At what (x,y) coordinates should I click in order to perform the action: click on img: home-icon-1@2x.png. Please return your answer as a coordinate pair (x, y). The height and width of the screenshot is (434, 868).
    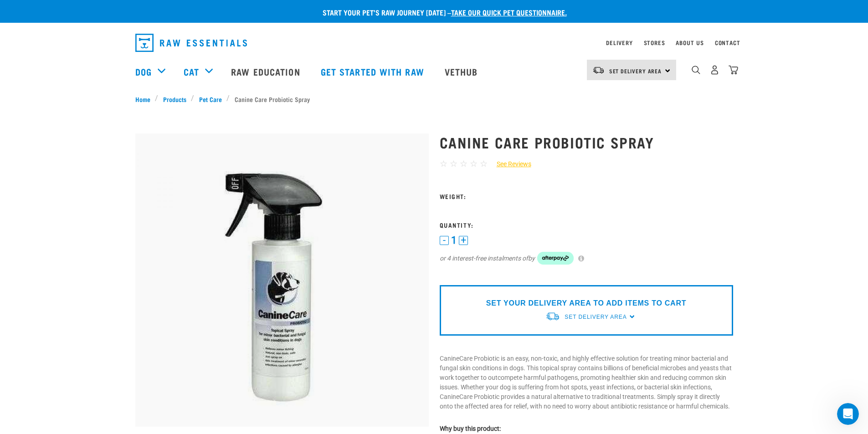
    Looking at the image, I should click on (696, 69).